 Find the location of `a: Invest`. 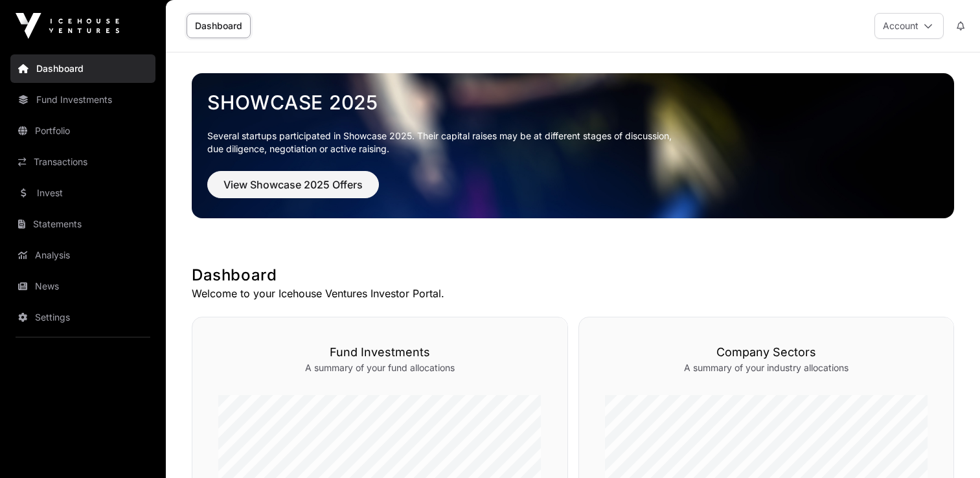

a: Invest is located at coordinates (83, 193).